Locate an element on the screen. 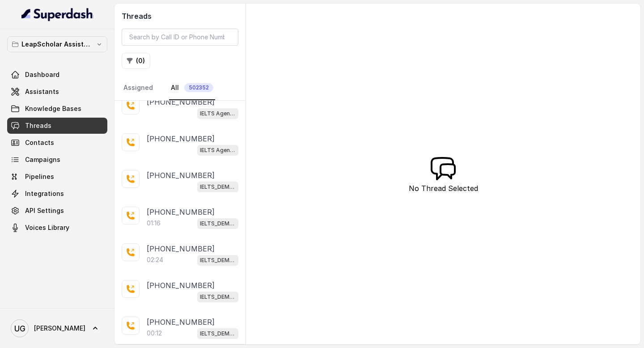  span: Pipelines is located at coordinates (39, 177).